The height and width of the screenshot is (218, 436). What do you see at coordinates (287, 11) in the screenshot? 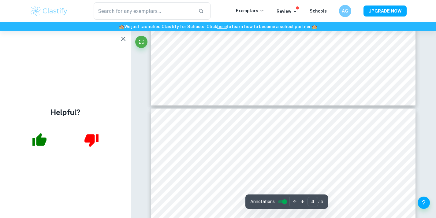
I see `p: Review` at bounding box center [287, 11].